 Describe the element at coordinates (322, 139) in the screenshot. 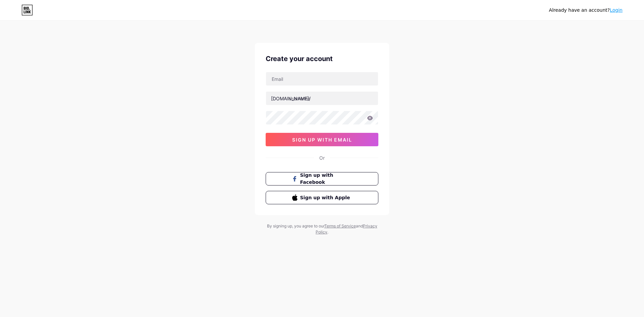

I see `button: sign up with email` at that location.